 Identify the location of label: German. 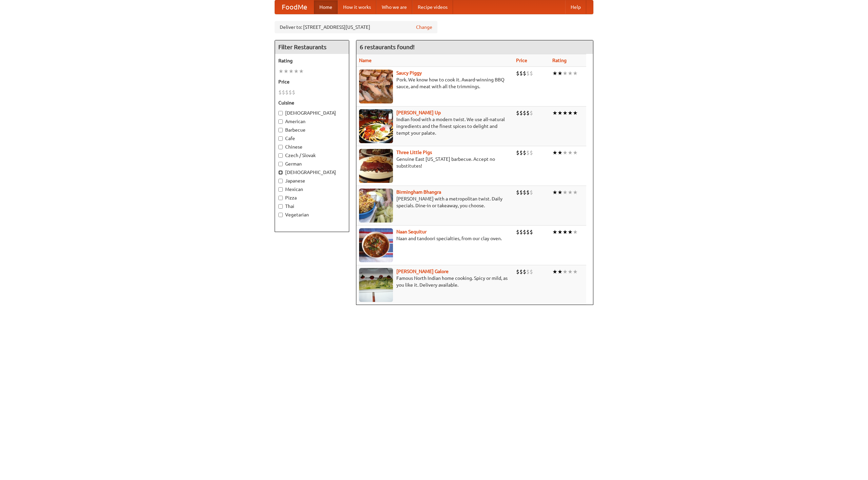
(312, 164).